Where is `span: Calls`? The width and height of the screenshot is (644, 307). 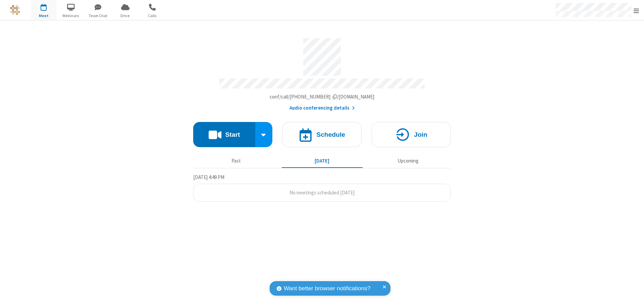 span: Calls is located at coordinates (152, 16).